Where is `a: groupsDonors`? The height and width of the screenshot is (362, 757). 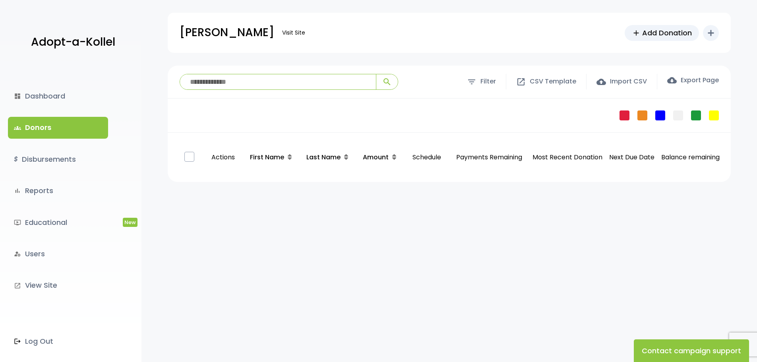
a: groupsDonors is located at coordinates (58, 127).